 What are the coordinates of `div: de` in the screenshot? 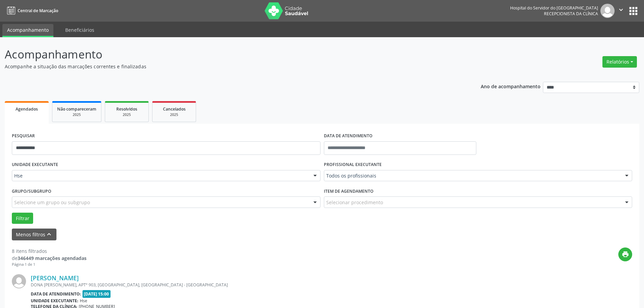 It's located at (49, 258).